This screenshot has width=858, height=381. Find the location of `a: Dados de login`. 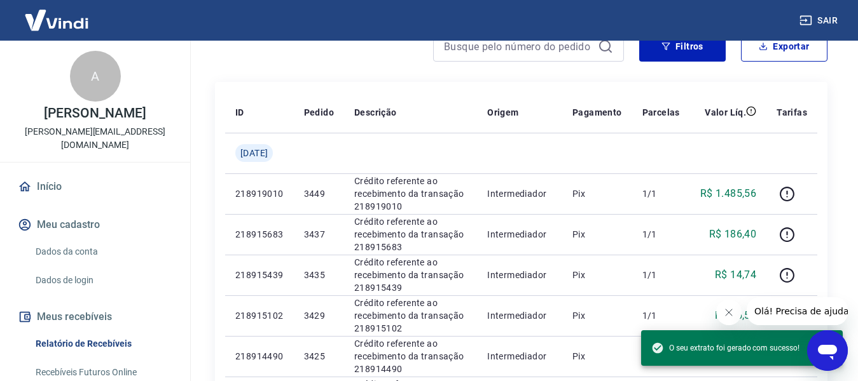

a: Dados de login is located at coordinates (102, 280).